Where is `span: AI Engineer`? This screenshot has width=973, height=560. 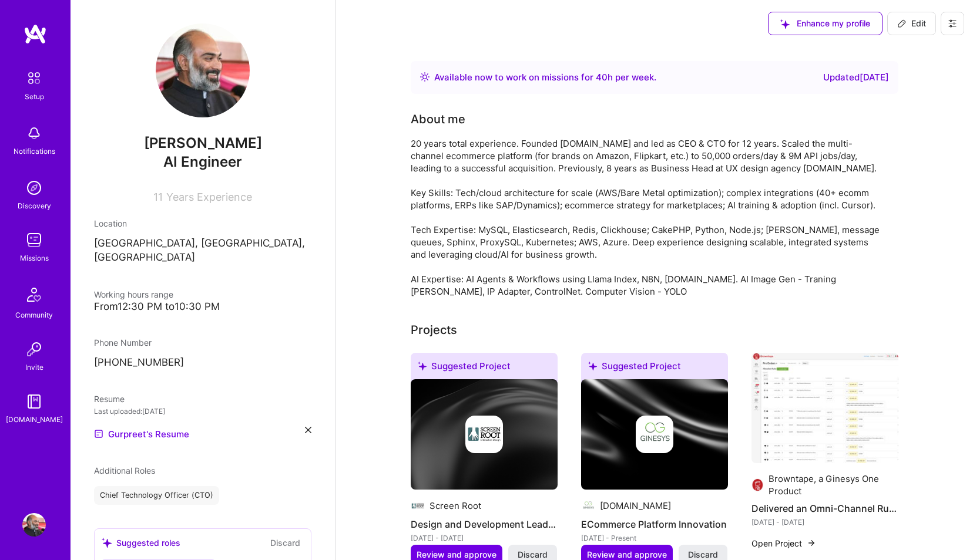 span: AI Engineer is located at coordinates (203, 162).